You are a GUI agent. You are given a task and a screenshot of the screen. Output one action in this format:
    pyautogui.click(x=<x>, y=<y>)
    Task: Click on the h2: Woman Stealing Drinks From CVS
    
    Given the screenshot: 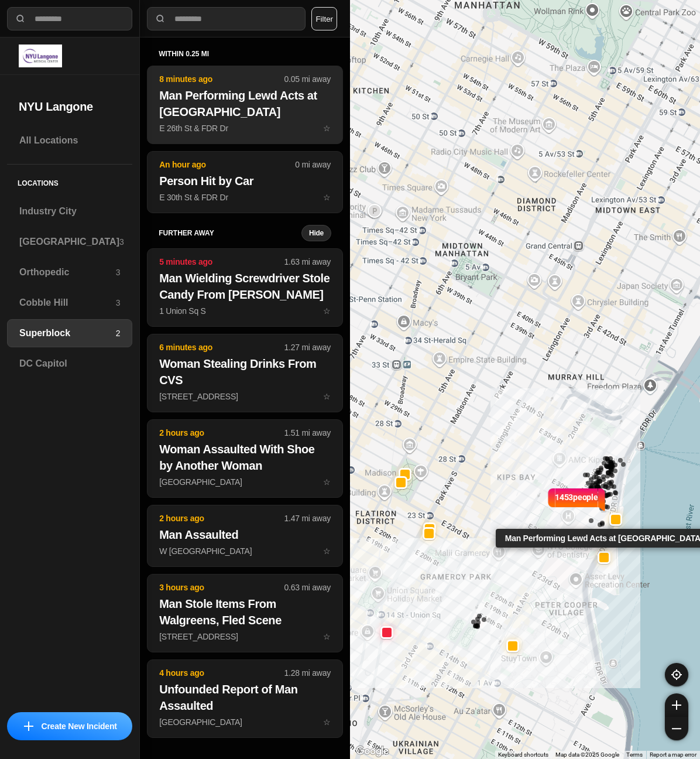 What is the action you would take?
    pyautogui.click(x=245, y=372)
    